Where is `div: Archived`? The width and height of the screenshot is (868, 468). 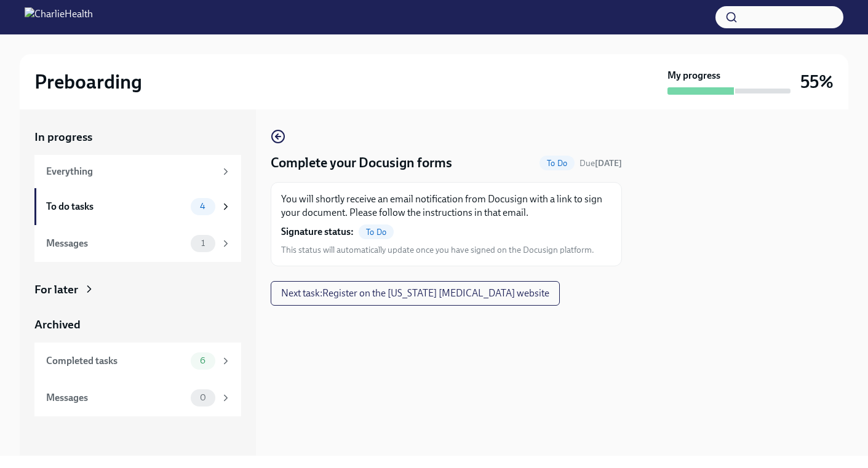
div: Archived is located at coordinates (138, 325).